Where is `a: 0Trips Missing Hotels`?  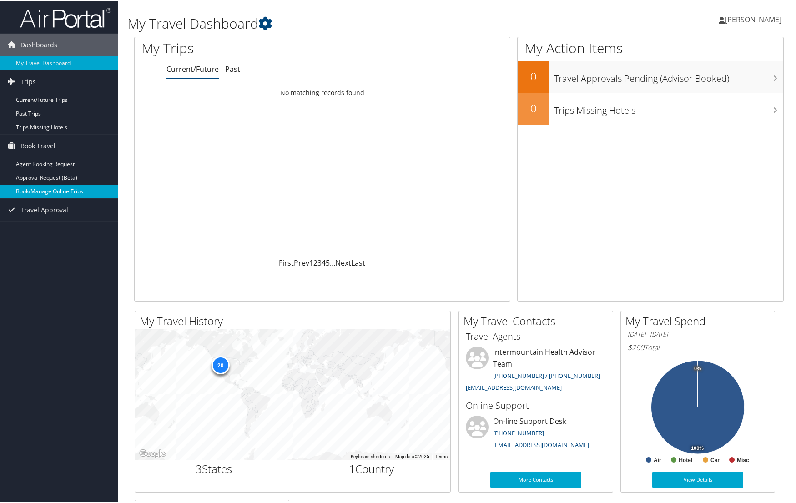 a: 0Trips Missing Hotels is located at coordinates (650, 108).